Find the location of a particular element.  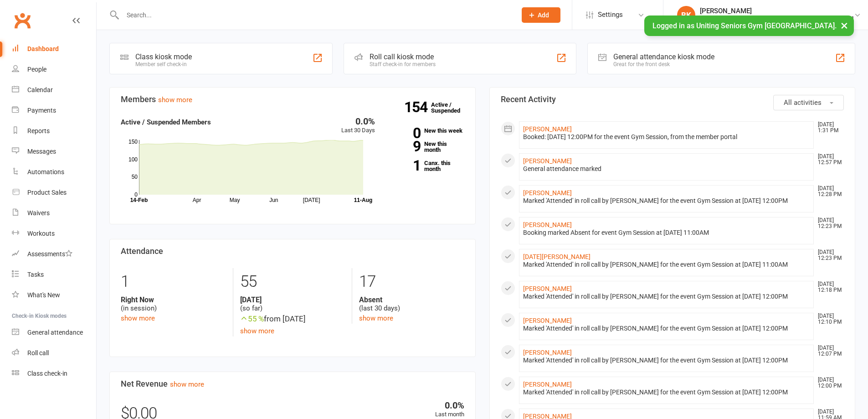

a: Messages is located at coordinates (54, 151).